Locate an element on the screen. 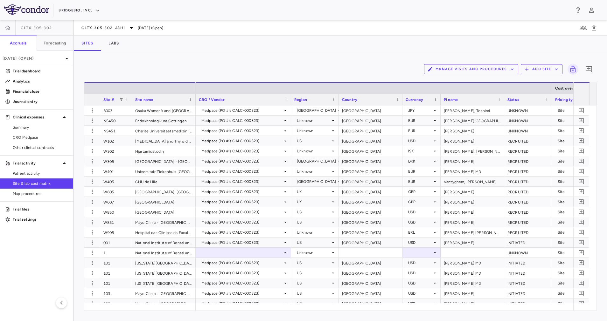  div: National Institute of Dental and Craniofacial Research is located at coordinates (164, 243).